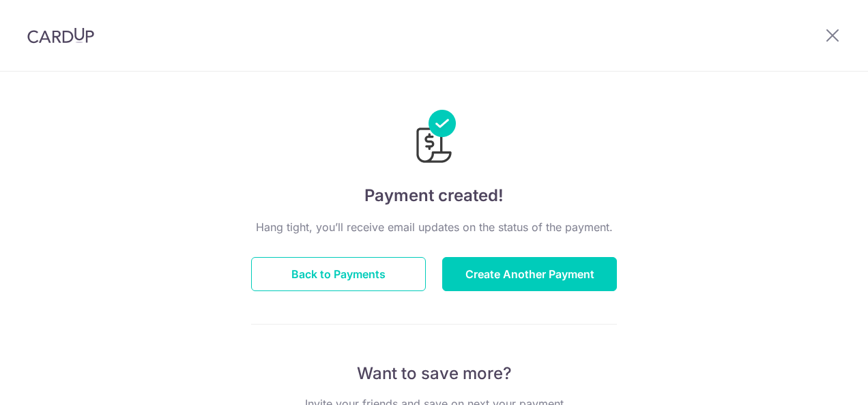 The height and width of the screenshot is (405, 868). I want to click on img: CardUp, so click(61, 36).